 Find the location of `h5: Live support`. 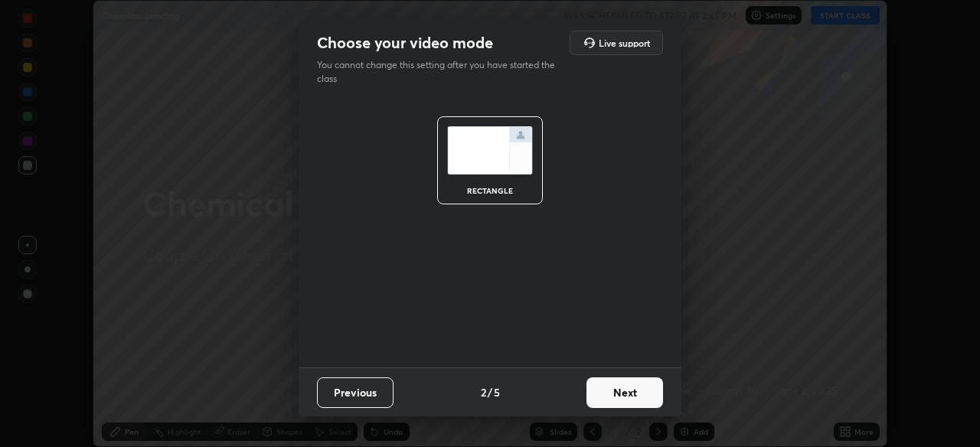

h5: Live support is located at coordinates (624, 43).